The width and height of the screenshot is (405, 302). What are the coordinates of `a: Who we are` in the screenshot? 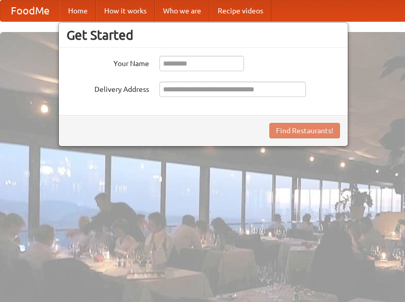 It's located at (182, 11).